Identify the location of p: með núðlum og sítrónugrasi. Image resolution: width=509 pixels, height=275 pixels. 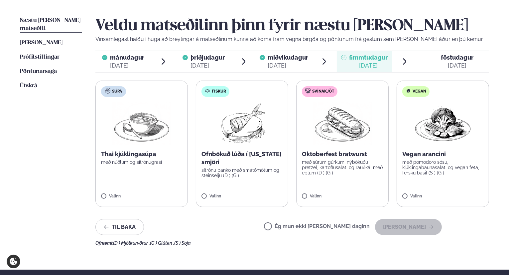
(142, 162).